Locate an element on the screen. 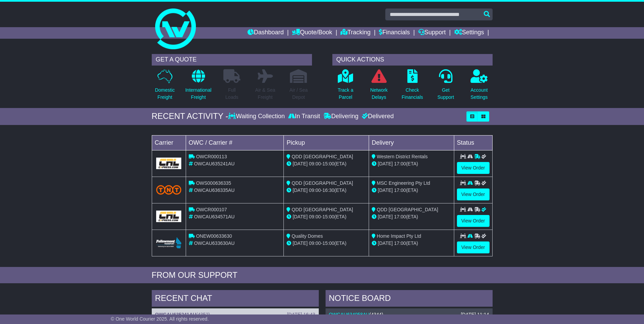 Image resolution: width=644 pixels, height=324 pixels. span: OWCAU635241AU is located at coordinates (214, 163).